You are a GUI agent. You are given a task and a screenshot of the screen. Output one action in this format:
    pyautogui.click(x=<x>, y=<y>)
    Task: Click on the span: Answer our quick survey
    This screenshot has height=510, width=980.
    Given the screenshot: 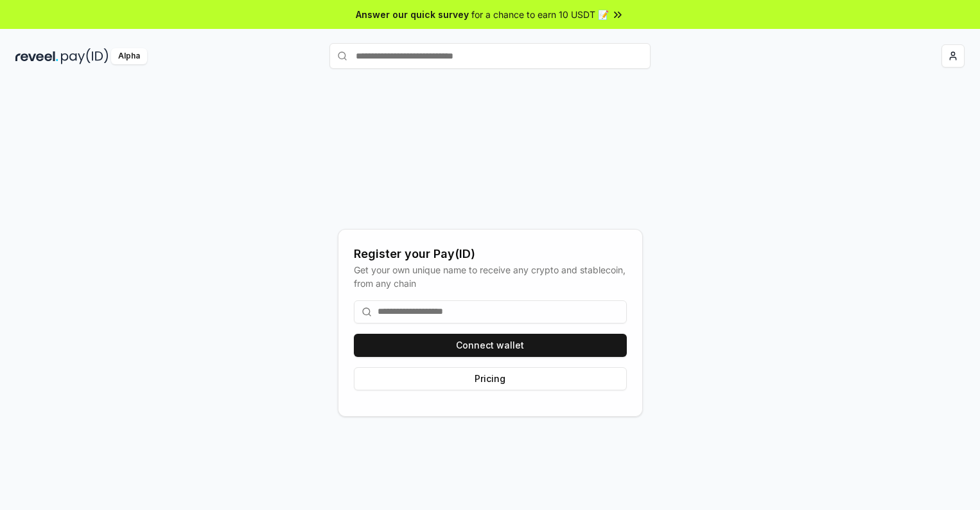 What is the action you would take?
    pyautogui.click(x=412, y=14)
    